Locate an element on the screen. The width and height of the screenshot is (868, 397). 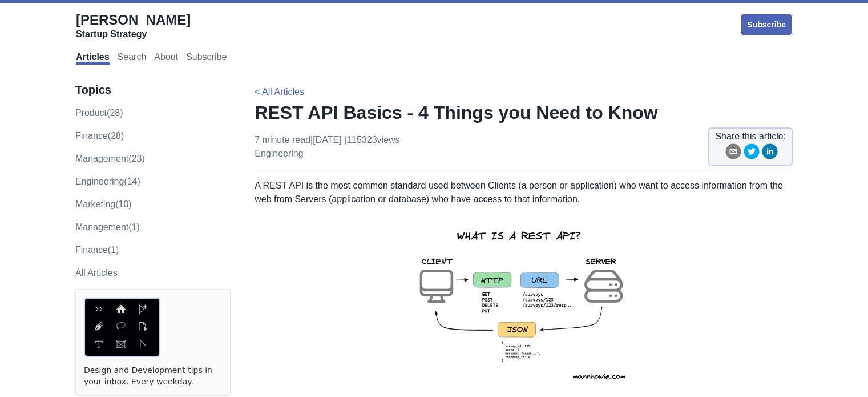
a: Design and Development tips in your inbox. Every weekday. is located at coordinates (153, 376).